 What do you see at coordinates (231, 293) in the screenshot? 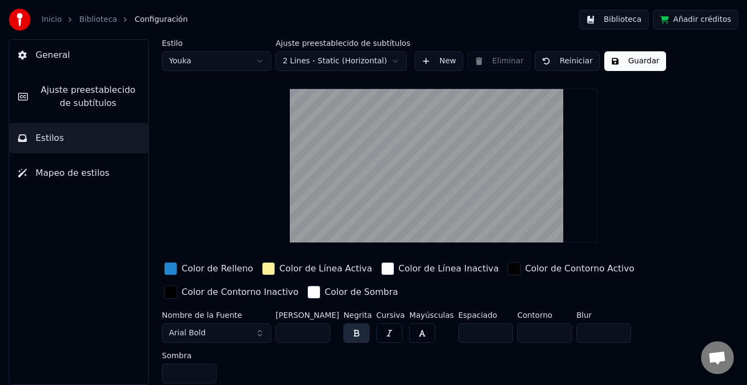
I see `button: Color de Contorno Inactivo` at bounding box center [231, 293].